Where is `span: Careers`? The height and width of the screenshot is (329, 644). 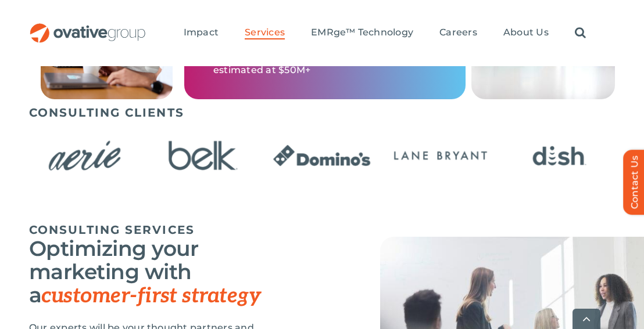
span: Careers is located at coordinates (458, 32).